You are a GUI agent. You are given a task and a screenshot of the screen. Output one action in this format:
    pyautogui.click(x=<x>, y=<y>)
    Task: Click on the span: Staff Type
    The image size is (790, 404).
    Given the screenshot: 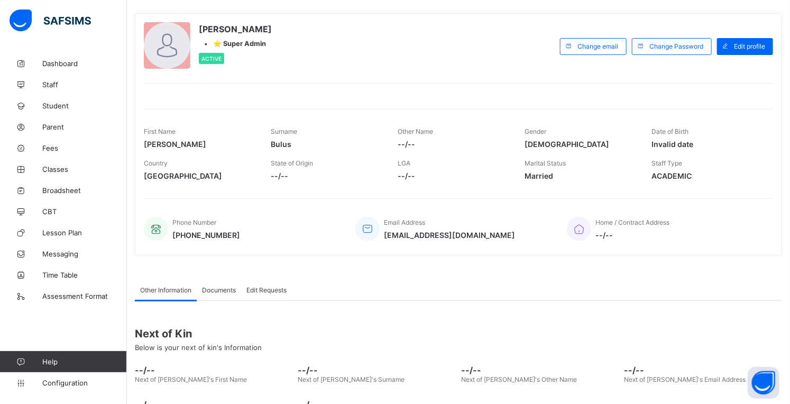 What is the action you would take?
    pyautogui.click(x=667, y=163)
    